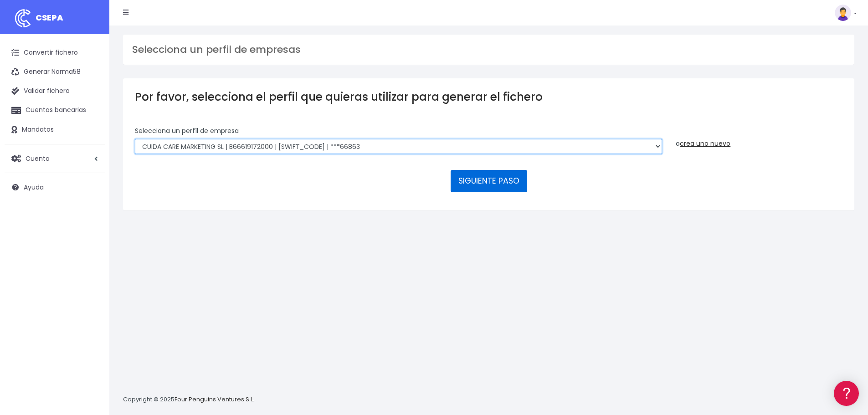 Image resolution: width=868 pixels, height=415 pixels. What do you see at coordinates (54, 91) in the screenshot?
I see `a: Validar fichero` at bounding box center [54, 91].